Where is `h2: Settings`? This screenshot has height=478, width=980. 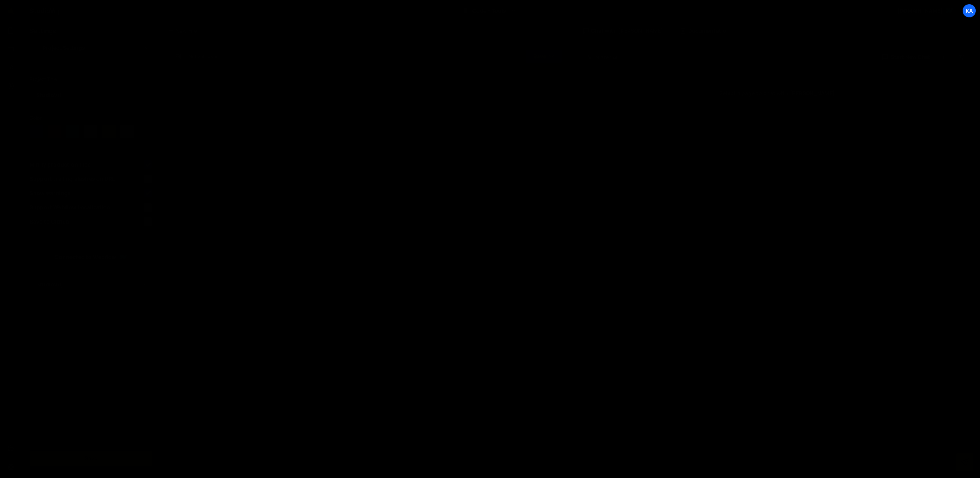 h2: Settings is located at coordinates (42, 31).